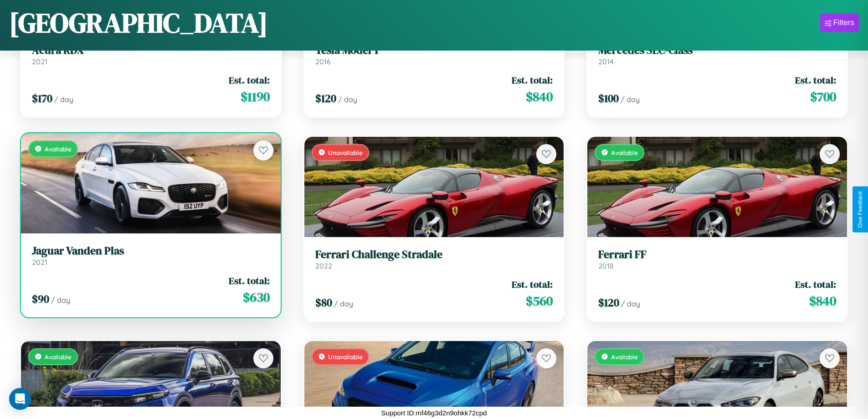 This screenshot has height=419, width=868. Describe the element at coordinates (151, 55) in the screenshot. I see `a: Acura RDX2021` at that location.